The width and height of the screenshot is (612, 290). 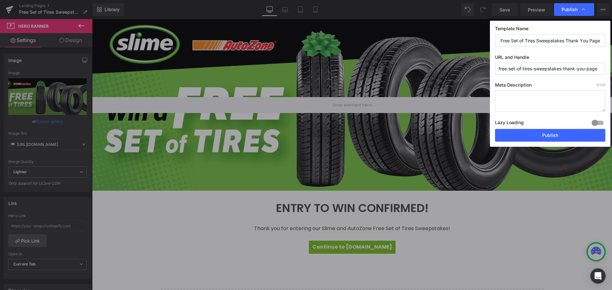 I want to click on label: Lazy Loading, so click(x=509, y=124).